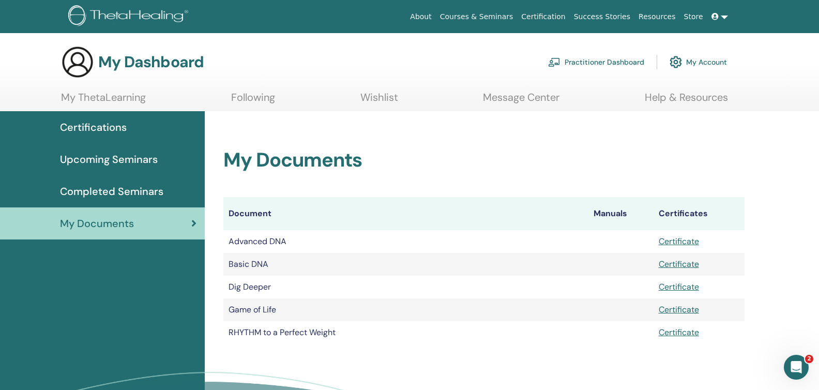 This screenshot has height=390, width=819. What do you see at coordinates (601, 17) in the screenshot?
I see `a: Success Stories` at bounding box center [601, 17].